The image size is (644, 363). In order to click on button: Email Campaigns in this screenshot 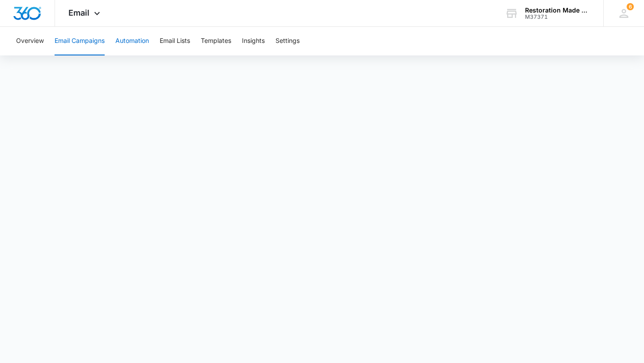, I will do `click(80, 41)`.